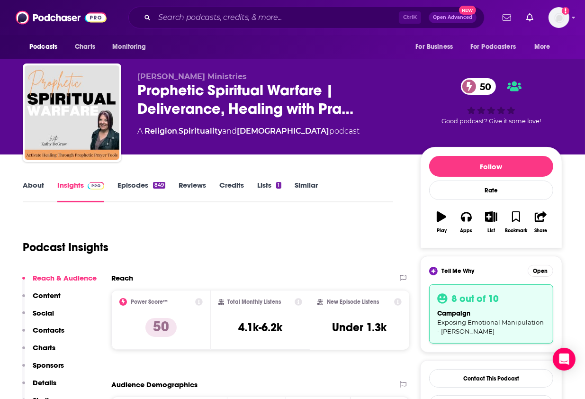 Image resolution: width=585 pixels, height=399 pixels. Describe the element at coordinates (441, 222) in the screenshot. I see `button: Play` at that location.